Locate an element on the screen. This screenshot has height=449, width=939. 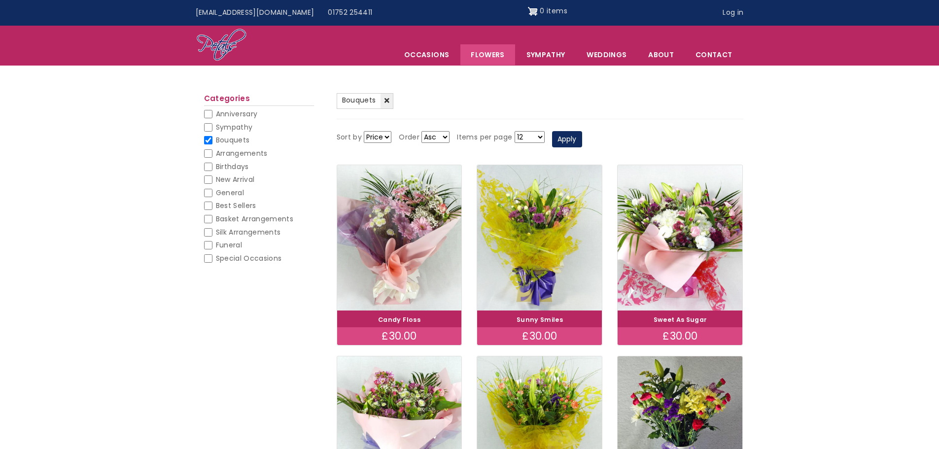
span: Basket Arrangements is located at coordinates (255, 219).